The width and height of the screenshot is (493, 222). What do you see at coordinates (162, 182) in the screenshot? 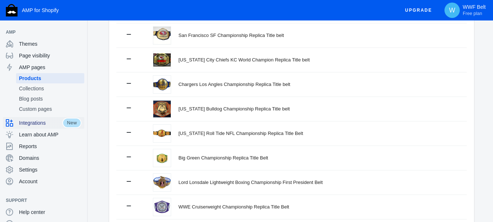
I see `img: Lord-Lonsdale-Lightweight-Boxing-Championship-First-President-Title-Replica-Belt_1.jpg` at bounding box center [162, 182].